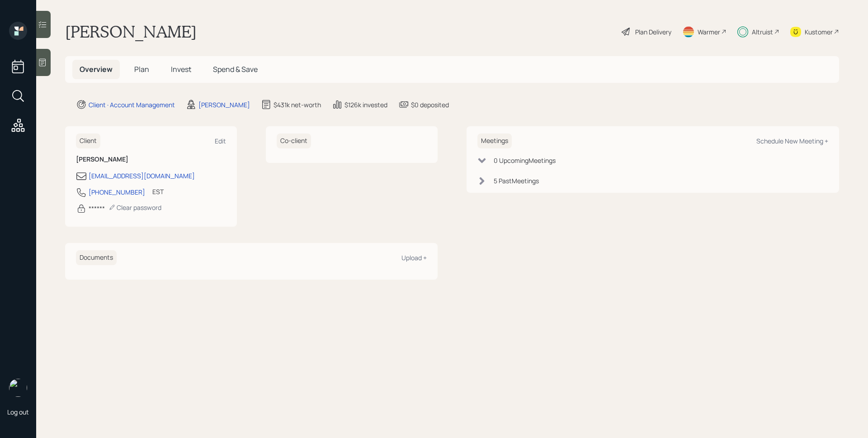 The height and width of the screenshot is (438, 868). What do you see at coordinates (366, 105) in the screenshot?
I see `div: $126k invested` at bounding box center [366, 105].